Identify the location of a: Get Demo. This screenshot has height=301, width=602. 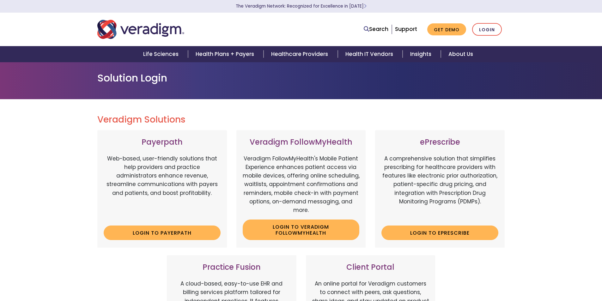
(446, 29).